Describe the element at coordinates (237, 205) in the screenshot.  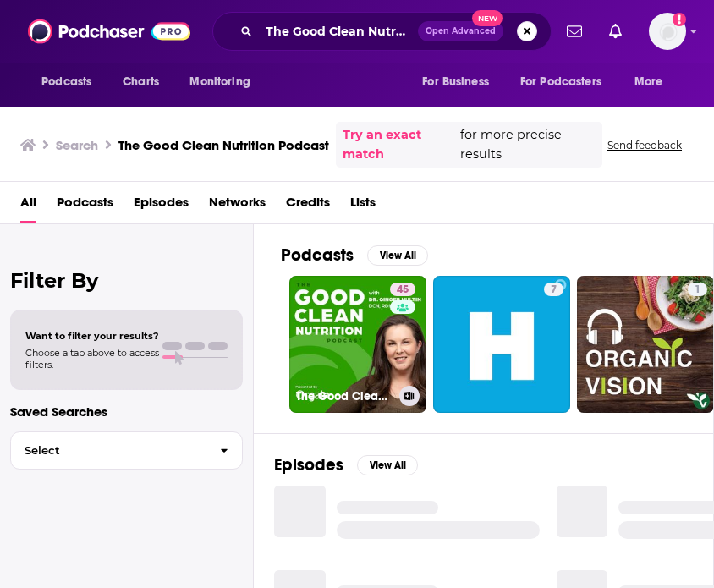
I see `a: Networks` at that location.